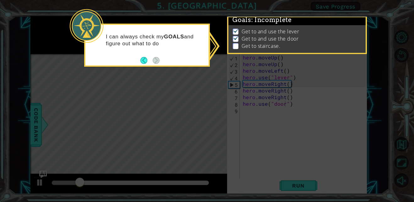 Image resolution: width=414 pixels, height=202 pixels. Describe the element at coordinates (261, 46) in the screenshot. I see `p: Get to staircase.` at that location.